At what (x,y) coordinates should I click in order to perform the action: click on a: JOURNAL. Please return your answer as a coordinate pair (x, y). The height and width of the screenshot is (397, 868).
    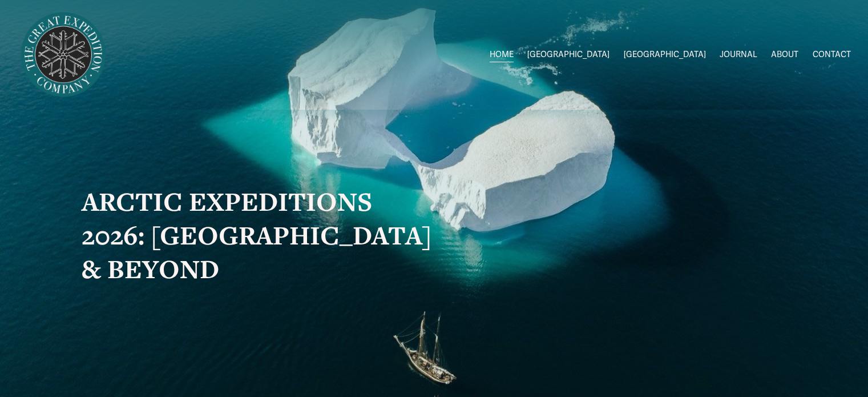
    Looking at the image, I should click on (738, 55).